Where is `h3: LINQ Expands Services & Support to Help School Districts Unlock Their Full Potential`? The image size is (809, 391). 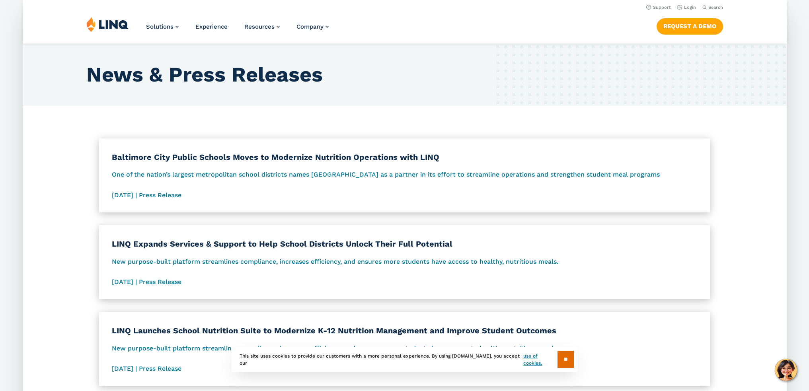
h3: LINQ Expands Services & Support to Help School Districts Unlock Their Full Potential is located at coordinates (405, 244).